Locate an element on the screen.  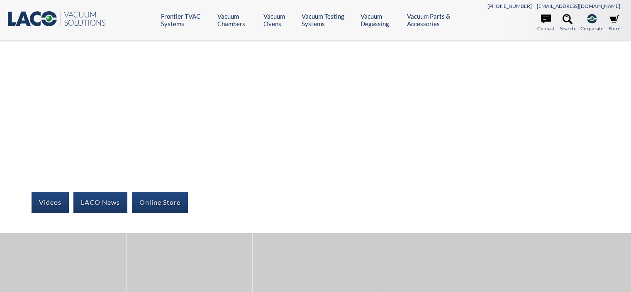
a: Vacuum Degassing is located at coordinates (380, 20).